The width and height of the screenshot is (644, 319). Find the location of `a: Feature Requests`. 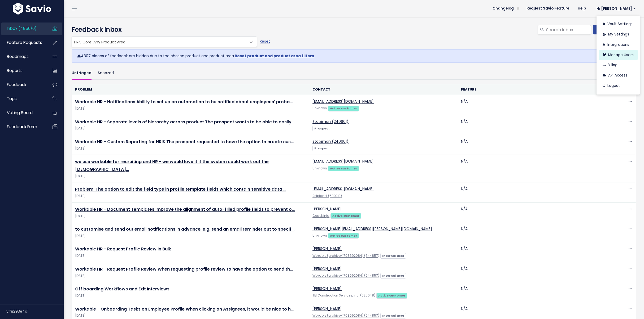

a: Feature Requests is located at coordinates (23, 42).